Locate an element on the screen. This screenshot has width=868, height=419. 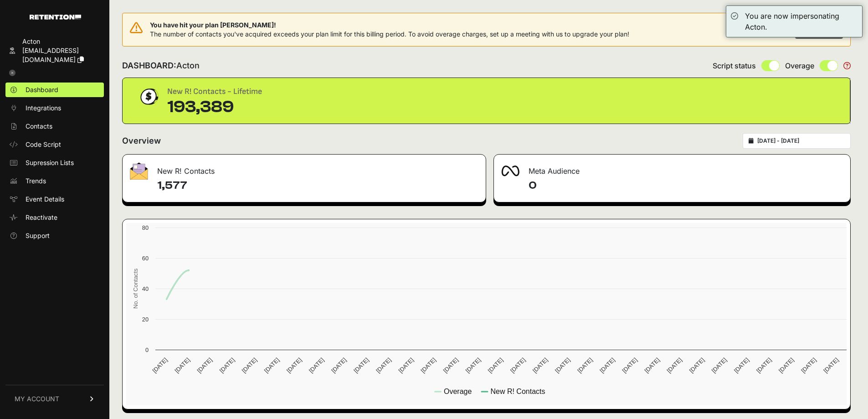
span: Supression Lists is located at coordinates (50, 163).